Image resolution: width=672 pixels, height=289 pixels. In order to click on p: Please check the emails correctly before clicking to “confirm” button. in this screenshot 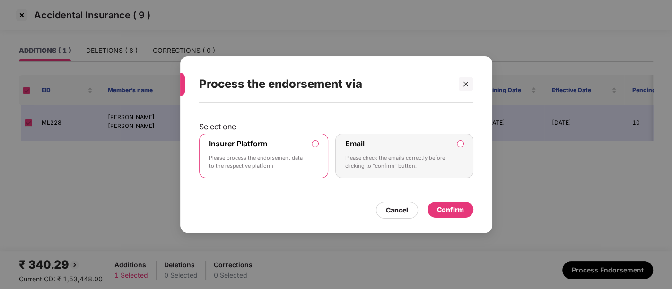, I will do `click(398, 162)`.